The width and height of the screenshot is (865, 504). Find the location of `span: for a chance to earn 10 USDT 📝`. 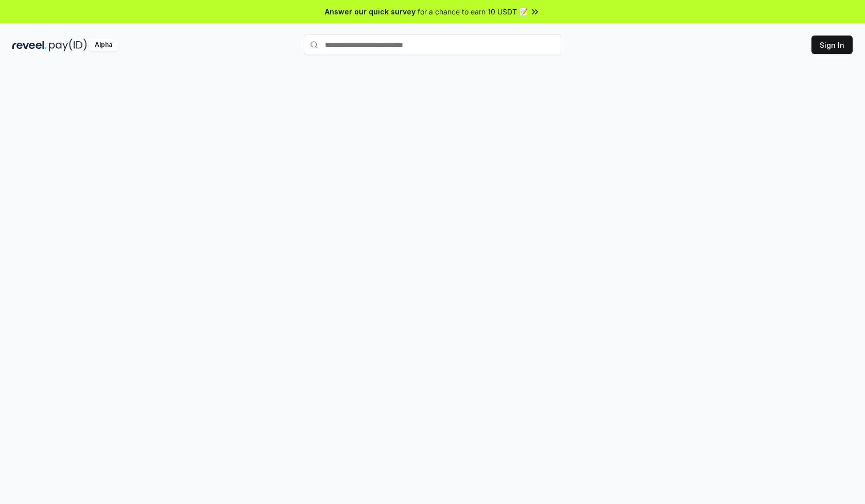

span: for a chance to earn 10 USDT 📝 is located at coordinates (472, 11).